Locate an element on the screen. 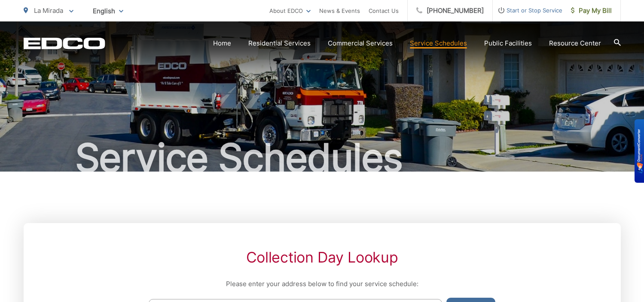 Image resolution: width=644 pixels, height=302 pixels. a: Commercial Services is located at coordinates (360, 43).